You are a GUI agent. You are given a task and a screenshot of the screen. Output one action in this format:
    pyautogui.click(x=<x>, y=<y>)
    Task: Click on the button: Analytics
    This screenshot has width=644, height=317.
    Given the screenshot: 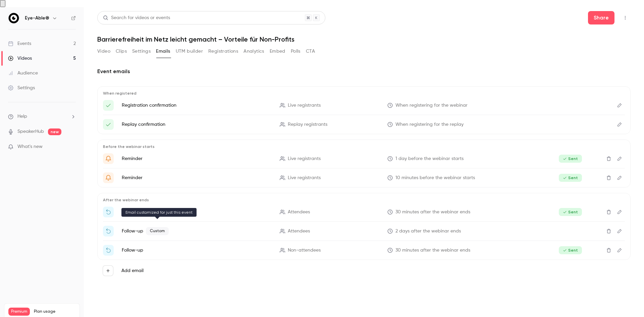 What is the action you would take?
    pyautogui.click(x=254, y=51)
    